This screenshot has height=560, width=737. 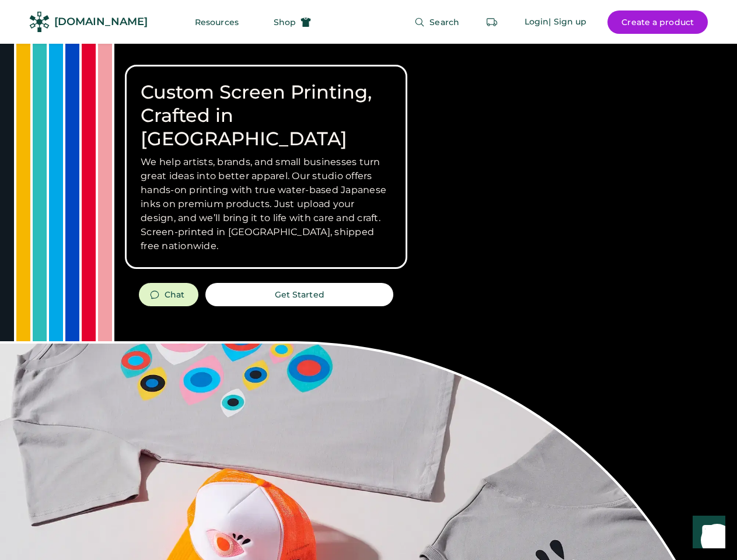 What do you see at coordinates (293, 22) in the screenshot?
I see `button: Shop` at bounding box center [293, 22].